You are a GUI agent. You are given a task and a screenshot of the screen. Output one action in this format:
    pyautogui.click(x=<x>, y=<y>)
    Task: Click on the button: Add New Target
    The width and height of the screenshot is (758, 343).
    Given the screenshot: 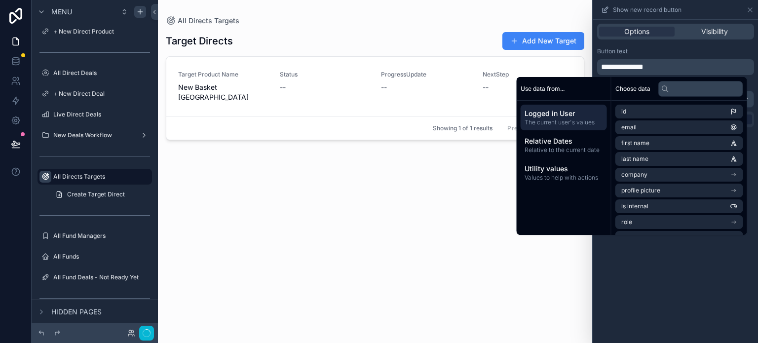 What is the action you would take?
    pyautogui.click(x=543, y=41)
    